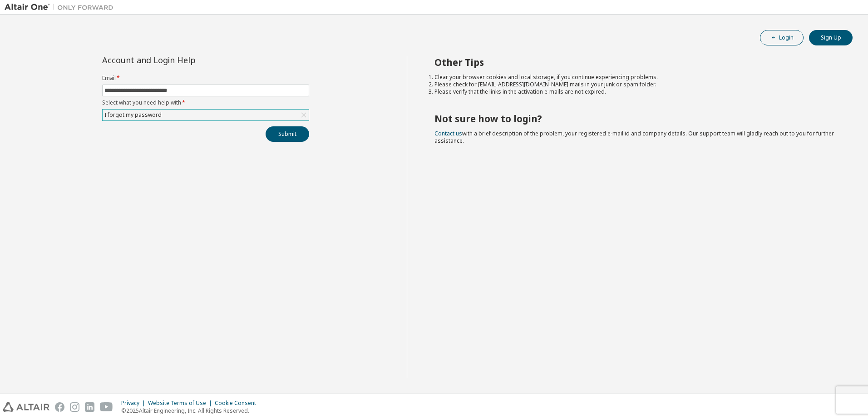 This screenshot has width=868, height=420. I want to click on label: Select what you need help with, so click(206, 103).